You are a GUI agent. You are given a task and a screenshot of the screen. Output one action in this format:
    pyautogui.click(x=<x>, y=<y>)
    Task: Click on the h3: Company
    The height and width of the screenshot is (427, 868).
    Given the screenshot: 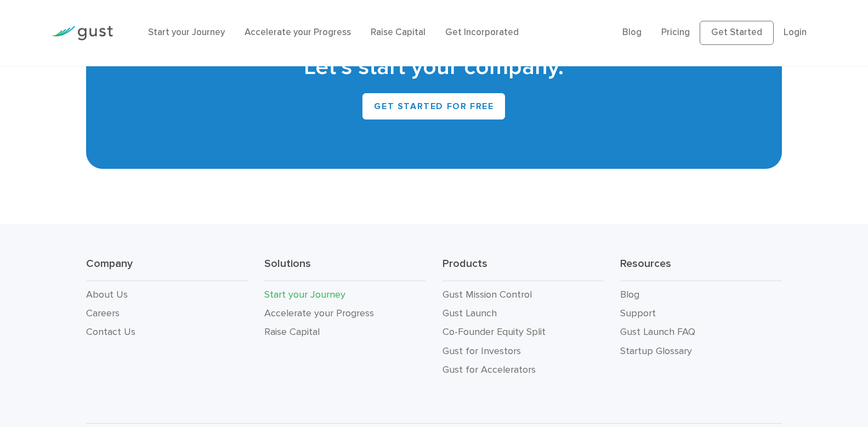 What is the action you would take?
    pyautogui.click(x=167, y=269)
    